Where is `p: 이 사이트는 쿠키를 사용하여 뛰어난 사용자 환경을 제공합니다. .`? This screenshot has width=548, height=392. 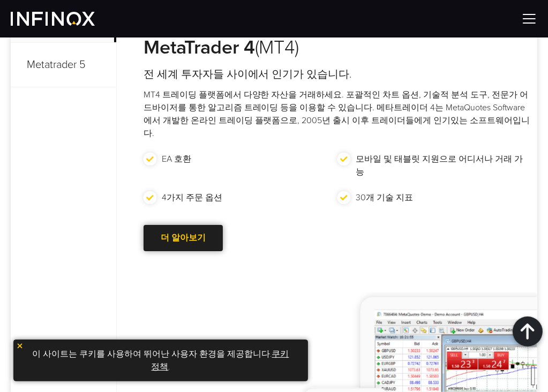
p: 이 사이트는 쿠키를 사용하여 뛰어난 사용자 환경을 제공합니다. . is located at coordinates (160, 360).